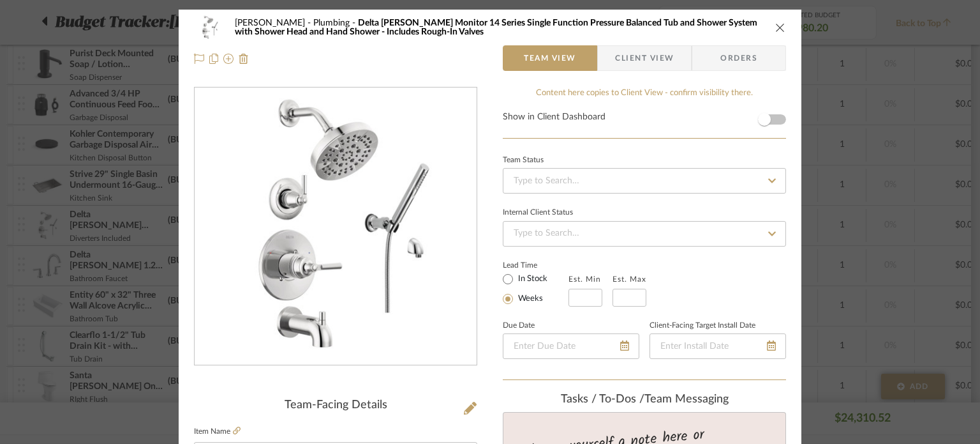 This screenshot has height=444, width=980. I want to click on div: 0, so click(335, 227).